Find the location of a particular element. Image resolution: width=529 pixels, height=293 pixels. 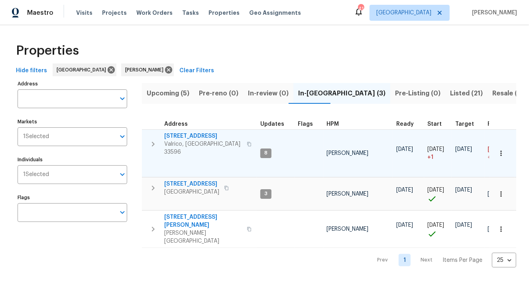

a: Goto page 1 is located at coordinates (405, 260).